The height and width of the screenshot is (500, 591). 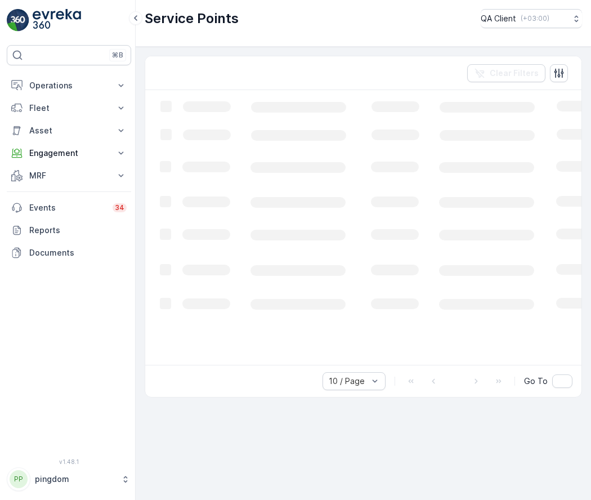 I want to click on p: 34, so click(x=119, y=208).